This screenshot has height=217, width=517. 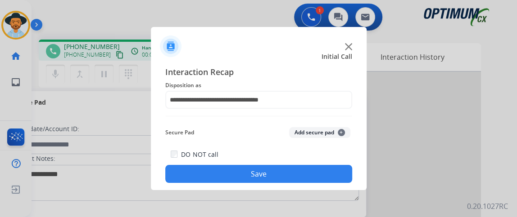 What do you see at coordinates (199, 155) in the screenshot?
I see `label: DO NOT call` at bounding box center [199, 155].